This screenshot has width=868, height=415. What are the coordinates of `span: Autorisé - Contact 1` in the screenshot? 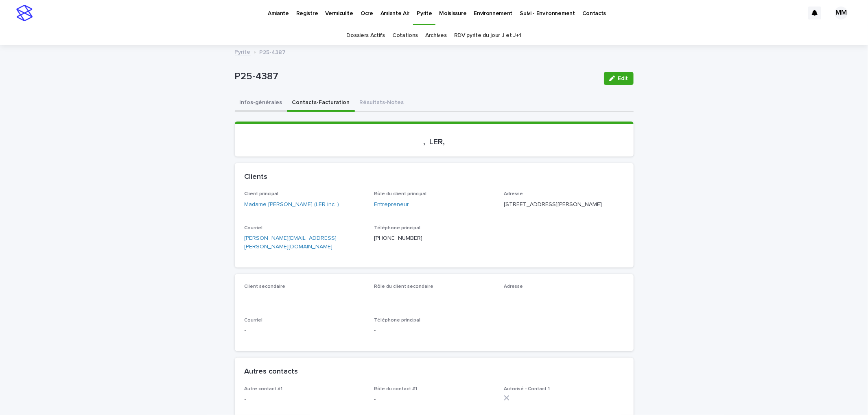 It's located at (526, 389).